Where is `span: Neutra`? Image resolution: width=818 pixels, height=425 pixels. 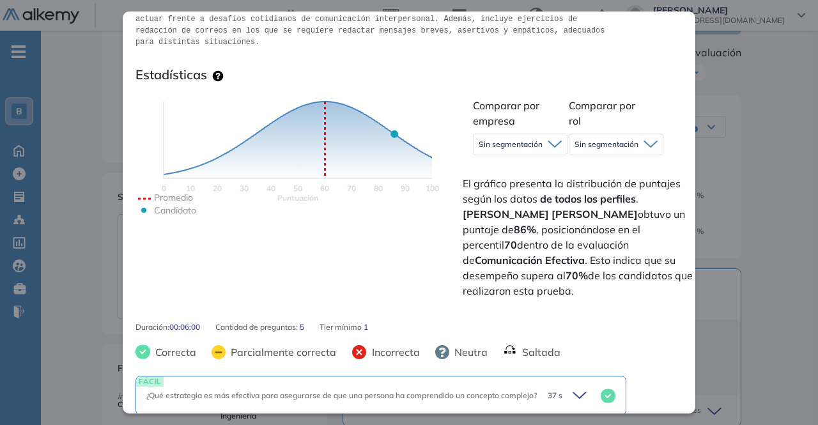
span: Neutra is located at coordinates (468, 352).